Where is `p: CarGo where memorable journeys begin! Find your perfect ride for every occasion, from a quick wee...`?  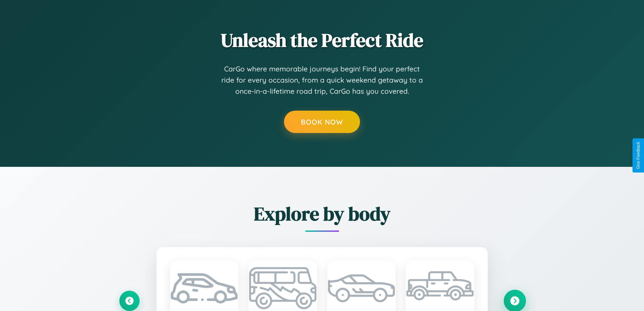
p: CarGo where memorable journeys begin! Find your perfect ride for every occasion, from a quick wee... is located at coordinates (322, 80).